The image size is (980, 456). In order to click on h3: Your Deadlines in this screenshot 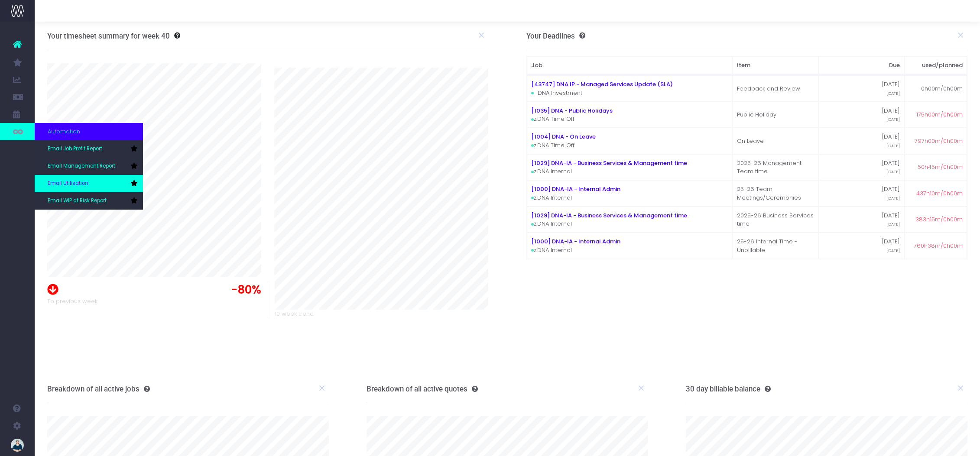, I will do `click(556, 36)`.